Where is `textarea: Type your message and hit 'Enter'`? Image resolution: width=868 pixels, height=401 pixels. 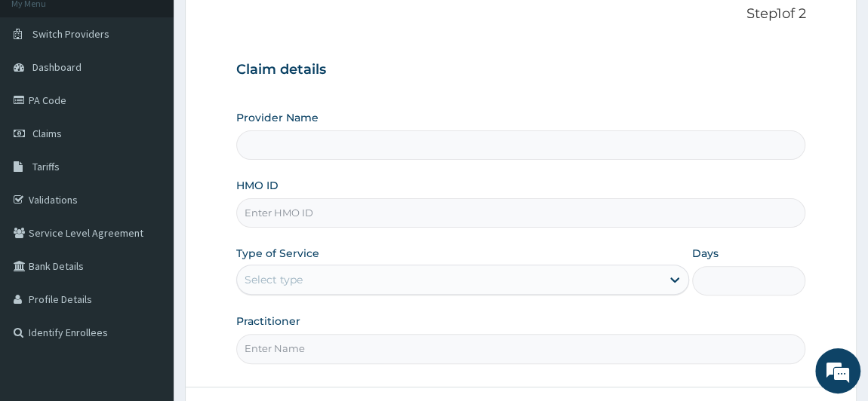
textarea: Type your message and hit 'Enter' is located at coordinates (147, 279).